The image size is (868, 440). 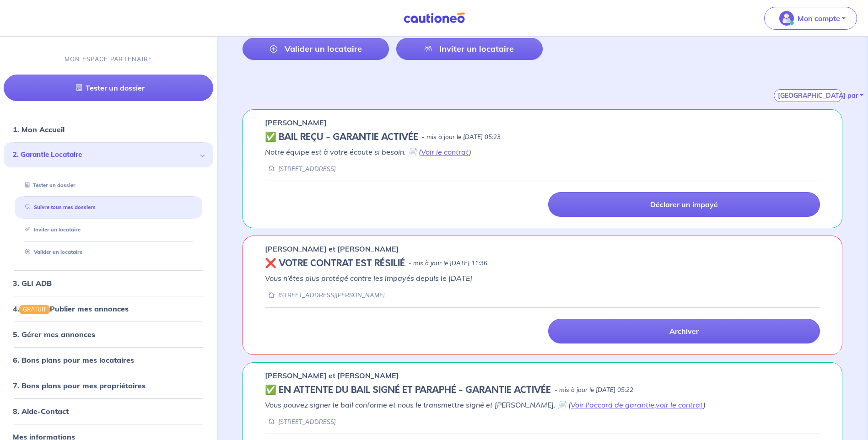 I want to click on button: illu_account_valid_menu.svgMon compte, so click(x=811, y=18).